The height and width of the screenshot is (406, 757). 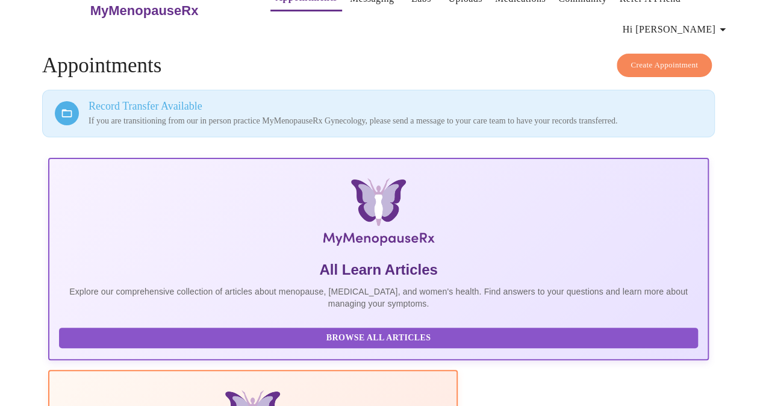 I want to click on p: If you are transitioning from our in person practice MyMenopauseRx Gynecology, please send a mess..., so click(x=395, y=121).